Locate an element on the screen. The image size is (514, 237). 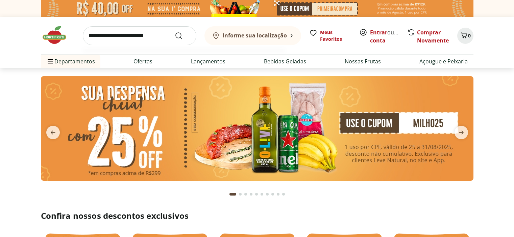
button: Current page from fs-carousel is located at coordinates (233, 194).